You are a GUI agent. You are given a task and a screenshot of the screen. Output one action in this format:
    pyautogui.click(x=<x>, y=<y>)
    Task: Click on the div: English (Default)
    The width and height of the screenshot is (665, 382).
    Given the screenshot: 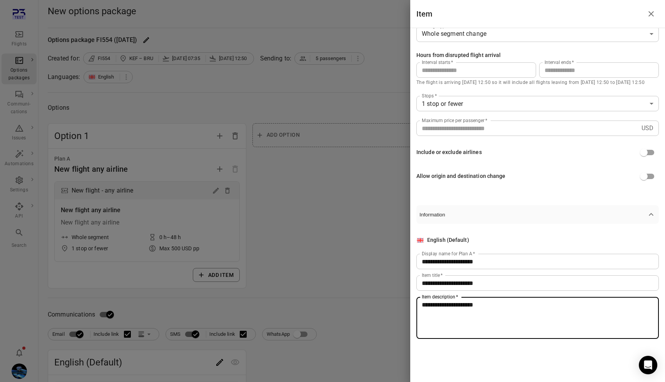 What is the action you would take?
    pyautogui.click(x=448, y=240)
    